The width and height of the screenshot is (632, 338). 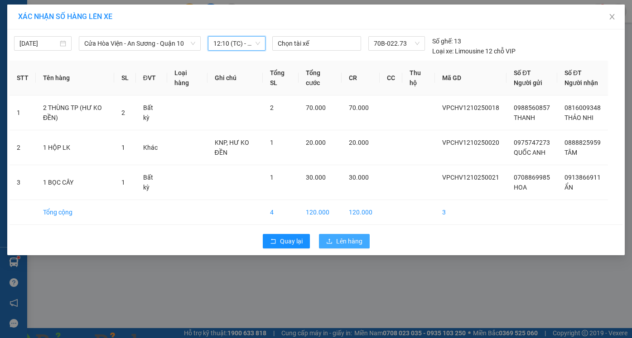 I want to click on td: 1, so click(x=23, y=113).